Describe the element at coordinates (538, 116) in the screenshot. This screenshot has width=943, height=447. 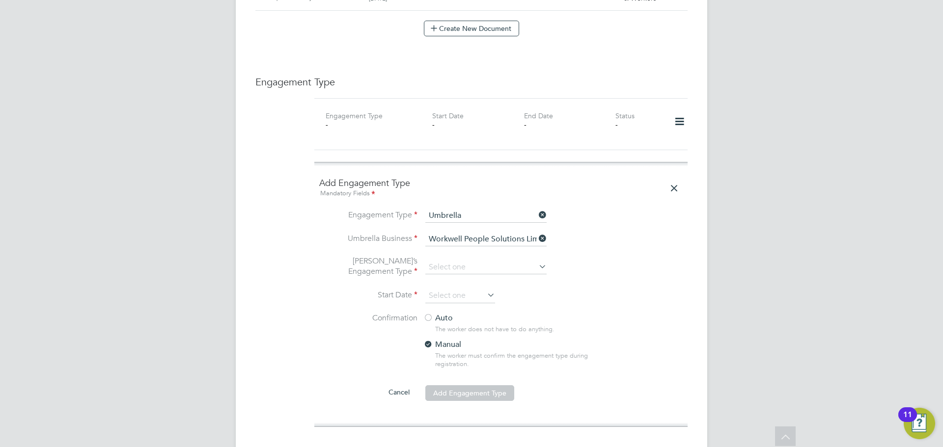
I see `label: End Date` at that location.